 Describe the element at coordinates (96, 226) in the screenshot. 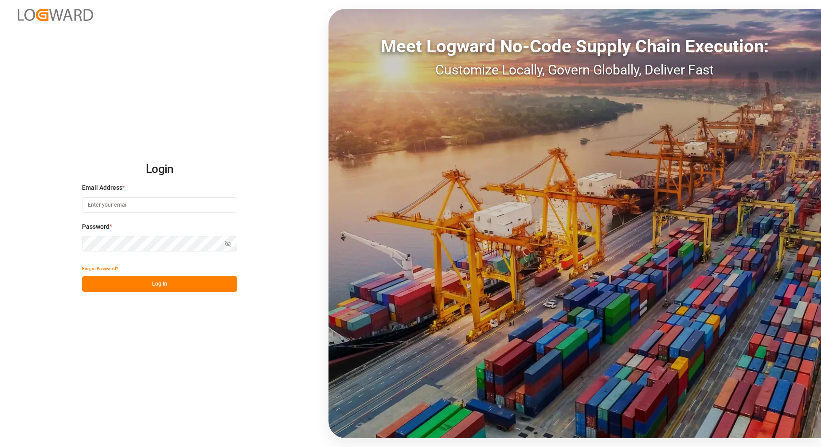

I see `span: Password` at that location.